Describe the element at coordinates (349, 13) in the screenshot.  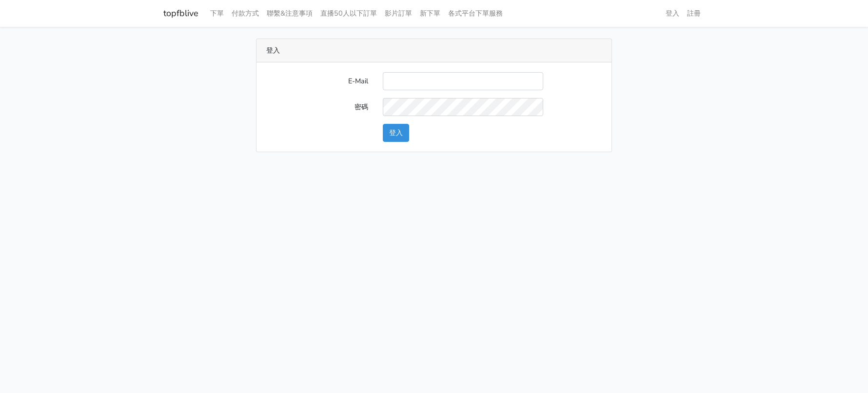
I see `a: 直播50人以下訂單` at that location.